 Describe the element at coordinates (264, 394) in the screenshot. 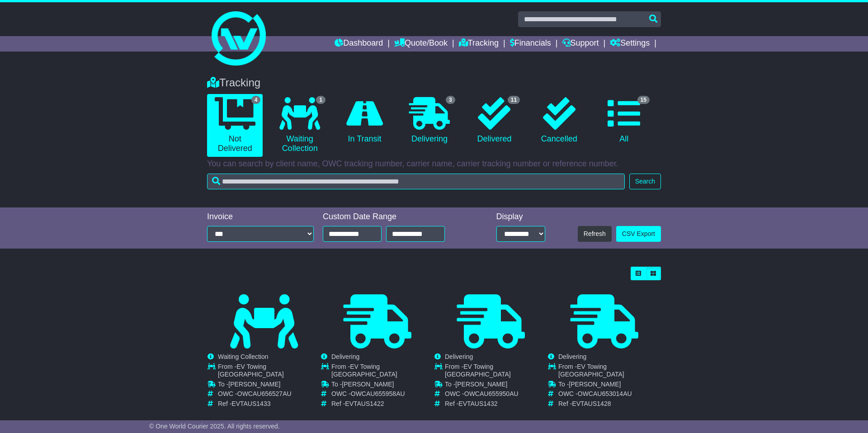

I see `span: OWCAU656527AU` at that location.